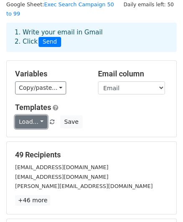 The image size is (183, 222). I want to click on button: Save, so click(71, 122).